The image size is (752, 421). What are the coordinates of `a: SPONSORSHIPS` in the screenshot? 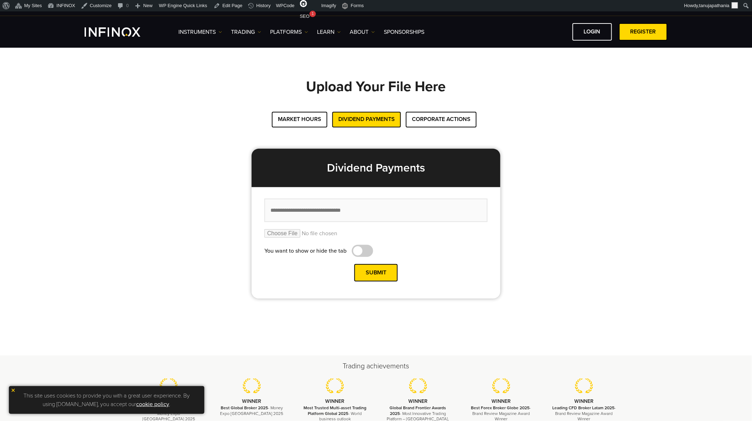 It's located at (404, 32).